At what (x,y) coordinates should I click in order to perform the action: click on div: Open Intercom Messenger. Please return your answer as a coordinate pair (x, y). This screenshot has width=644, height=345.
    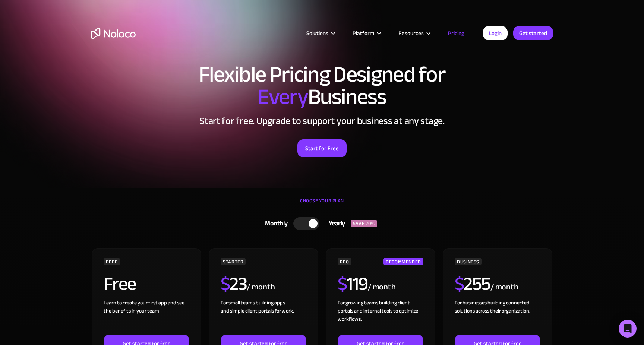
    Looking at the image, I should click on (627, 329).